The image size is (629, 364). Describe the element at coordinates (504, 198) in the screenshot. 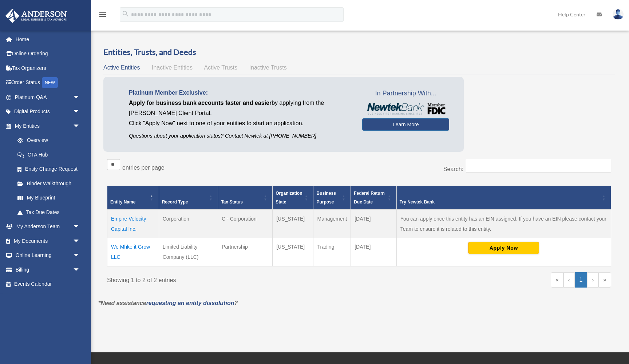

I see `th: Try Newtek Bank : Activate to sort` at that location.